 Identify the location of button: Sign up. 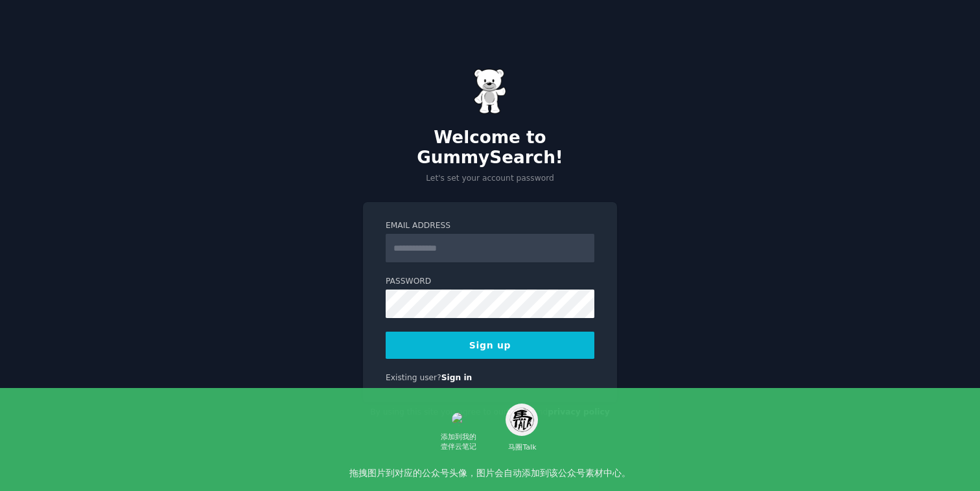
(490, 346).